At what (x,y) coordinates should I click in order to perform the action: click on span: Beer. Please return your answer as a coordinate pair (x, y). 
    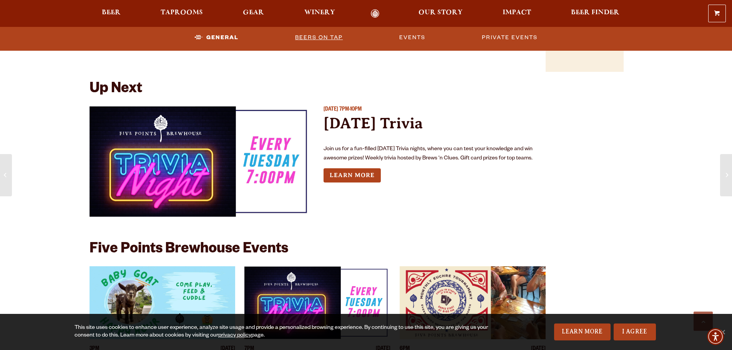
    Looking at the image, I should click on (111, 13).